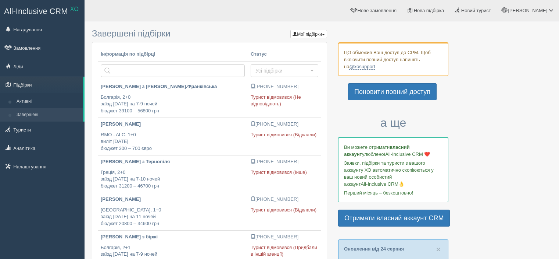 This screenshot has width=559, height=259. I want to click on span: All-Inclusive CRM ❤️, so click(408, 154).